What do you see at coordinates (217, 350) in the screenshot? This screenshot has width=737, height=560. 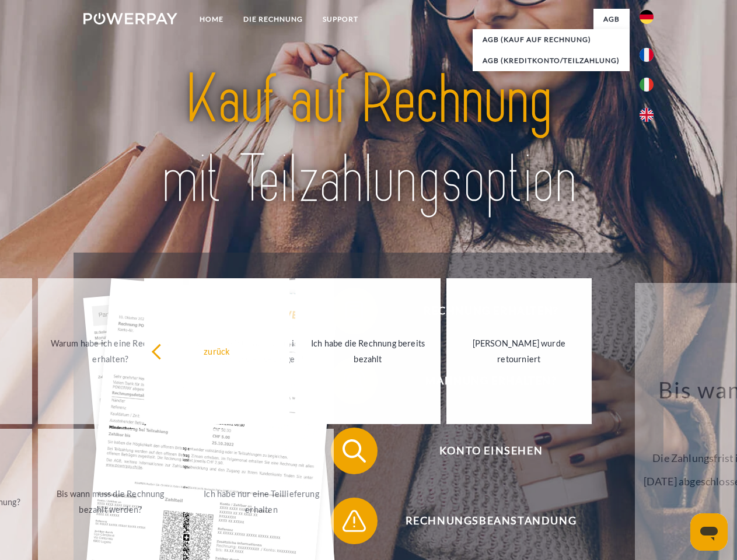 I see `div: zurück` at bounding box center [217, 350].